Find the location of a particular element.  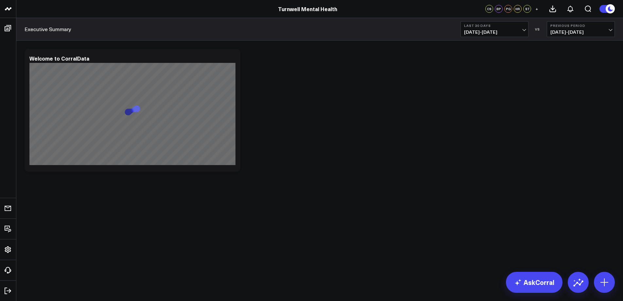

div: HR is located at coordinates (518, 9).